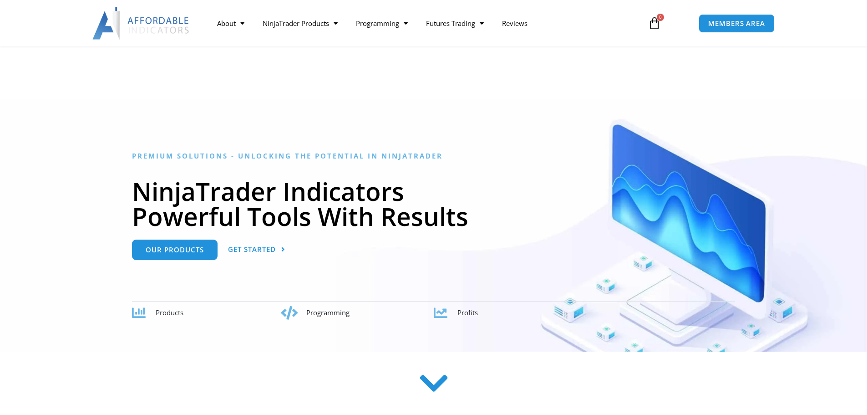 This screenshot has height=415, width=867. What do you see at coordinates (455, 23) in the screenshot?
I see `a: Futures Trading` at bounding box center [455, 23].